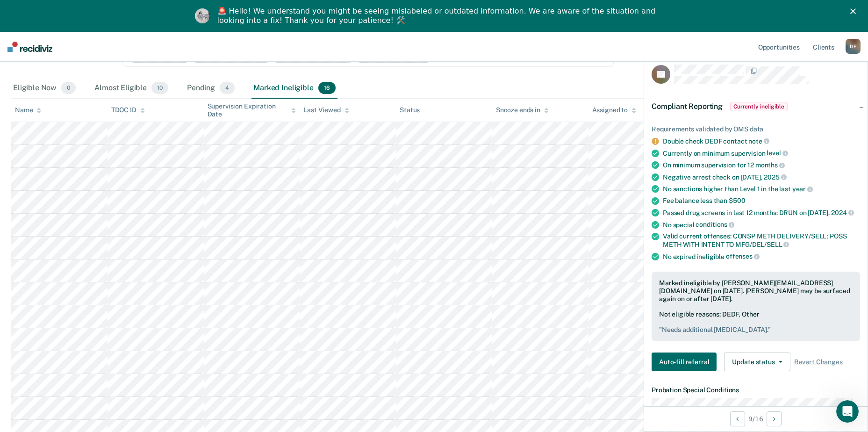  Describe the element at coordinates (756, 390) in the screenshot. I see `dt: Probation Special Conditions` at that location.